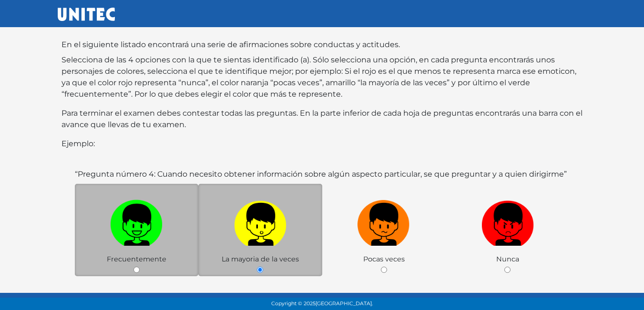 This screenshot has height=310, width=644. I want to click on span: Pocas veces, so click(384, 260).